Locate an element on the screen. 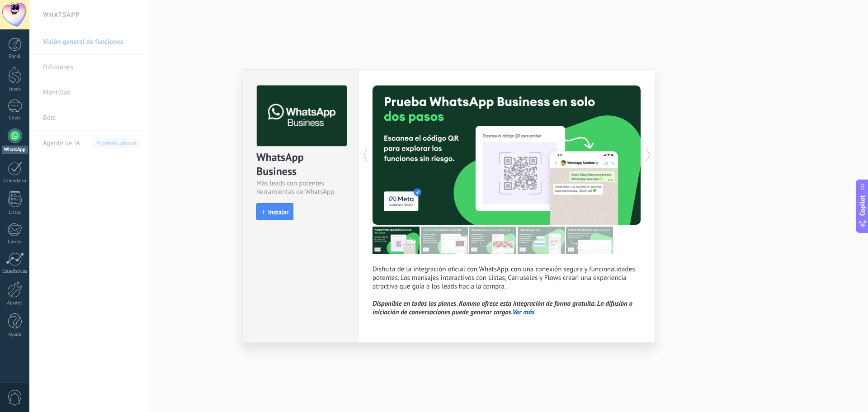  img: tour_image_cc377002d0016b7ebaeb4dbe65cb2175.png is located at coordinates (589, 240).